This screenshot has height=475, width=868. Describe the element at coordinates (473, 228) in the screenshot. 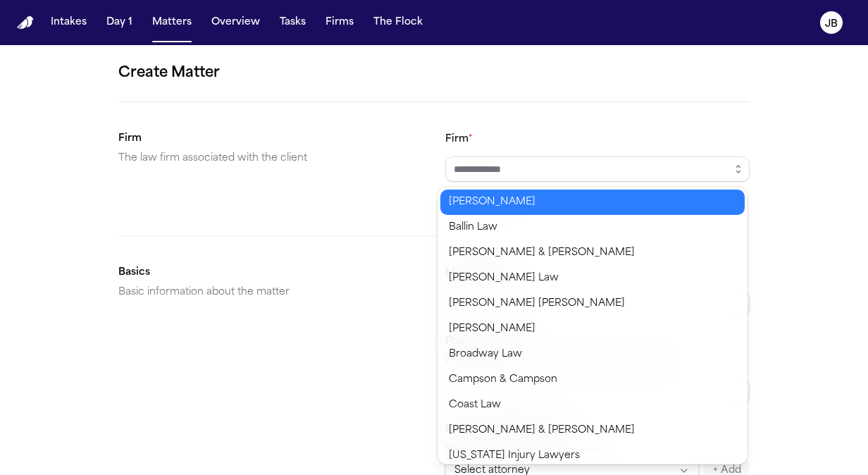

I see `span: Ballin Law` at that location.